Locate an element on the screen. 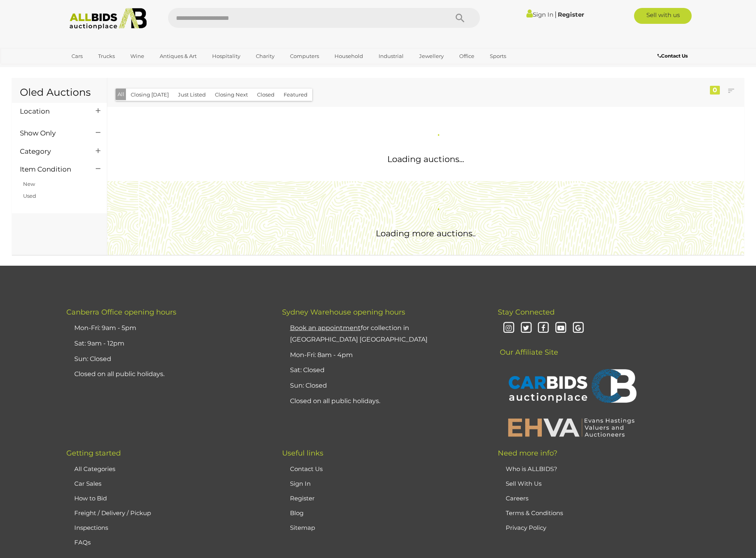 The height and width of the screenshot is (558, 756). button: All is located at coordinates (121, 94).